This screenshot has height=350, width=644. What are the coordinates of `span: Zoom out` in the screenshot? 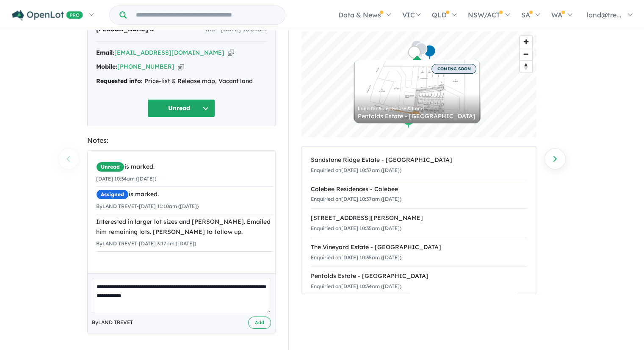 It's located at (526, 55).